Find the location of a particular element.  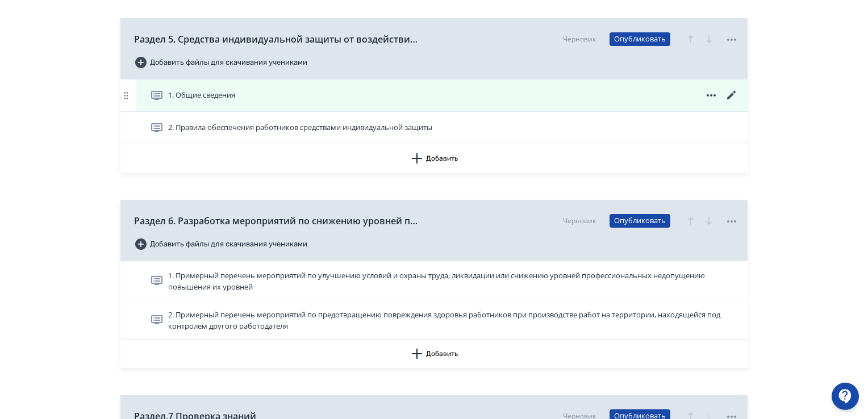

font: 2. Примерный перечень мероприятий по предотвращению повреждения здоровья работников при производс... is located at coordinates (444, 320).